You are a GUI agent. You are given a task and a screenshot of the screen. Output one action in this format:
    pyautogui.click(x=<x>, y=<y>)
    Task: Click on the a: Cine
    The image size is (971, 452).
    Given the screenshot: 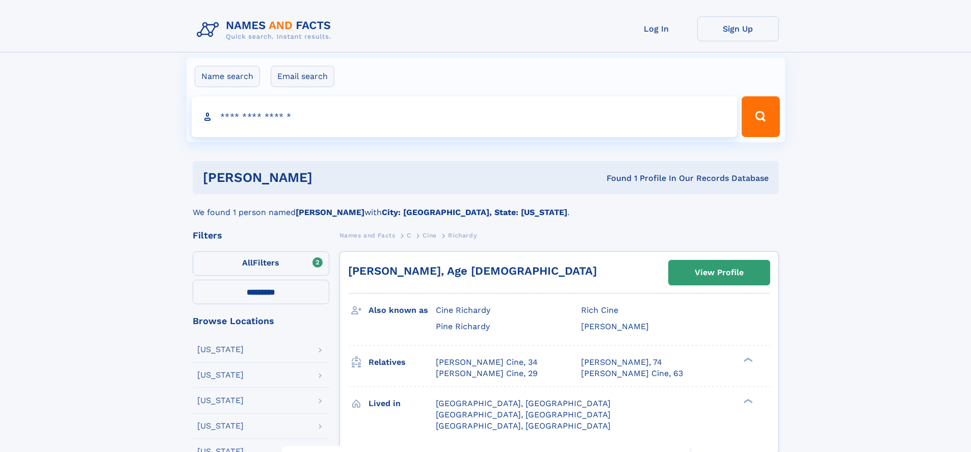 What is the action you would take?
    pyautogui.click(x=429, y=235)
    